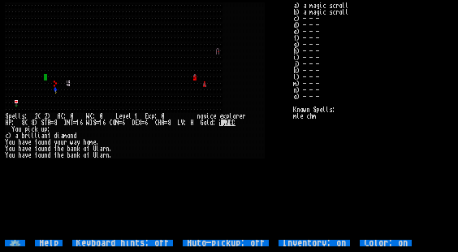 Image resolution: width=458 pixels, height=252 pixels. Describe the element at coordinates (202, 123) in the screenshot. I see `div: G` at that location.